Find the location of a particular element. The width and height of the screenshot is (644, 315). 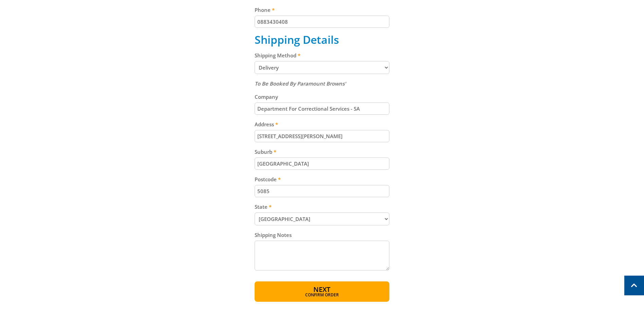

label: Address is located at coordinates (322, 125).